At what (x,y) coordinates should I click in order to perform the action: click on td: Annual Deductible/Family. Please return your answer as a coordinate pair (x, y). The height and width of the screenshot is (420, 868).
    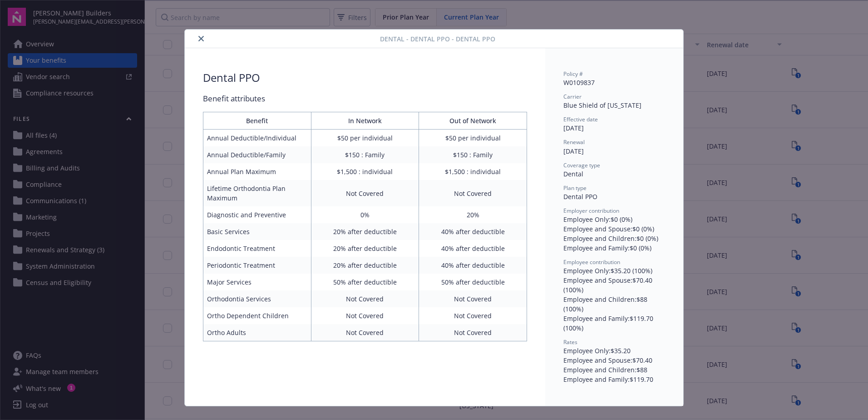
    Looking at the image, I should click on (257, 154).